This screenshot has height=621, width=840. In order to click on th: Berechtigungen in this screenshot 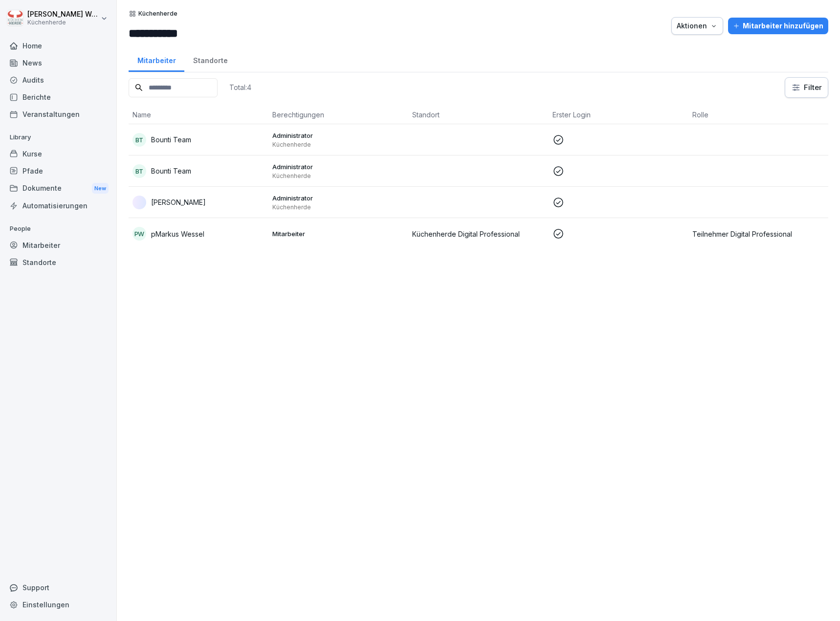, I will do `click(338, 115)`.